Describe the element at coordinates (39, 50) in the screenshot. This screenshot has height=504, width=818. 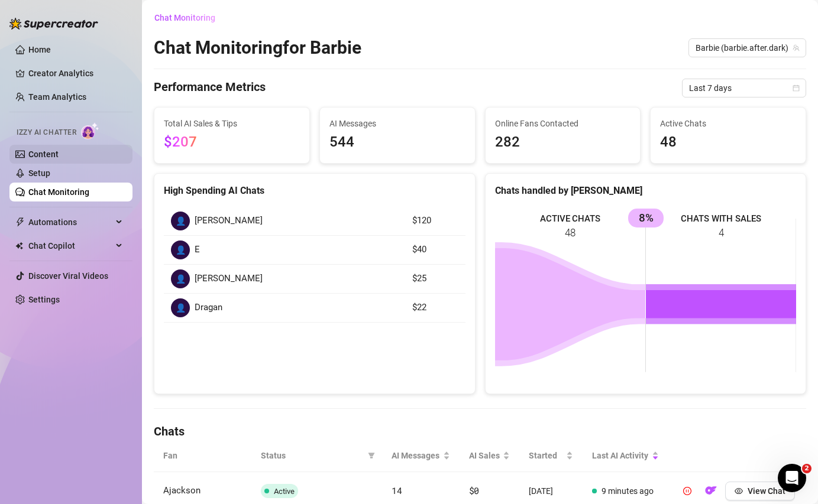
I see `a: Home` at that location.